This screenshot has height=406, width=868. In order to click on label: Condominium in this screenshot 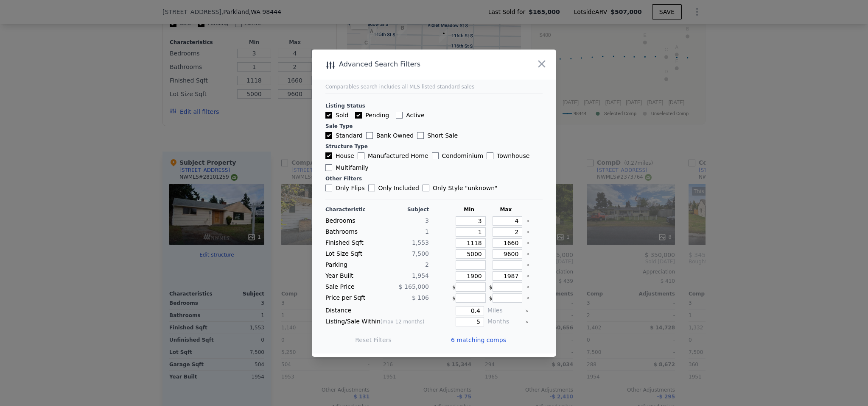, I will do `click(458, 156)`.